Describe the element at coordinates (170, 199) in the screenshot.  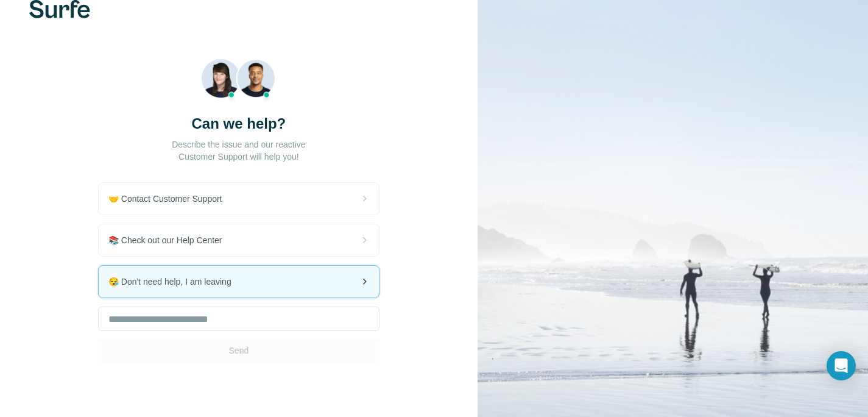
I see `span: 🤝 Contact Customer Support` at that location.